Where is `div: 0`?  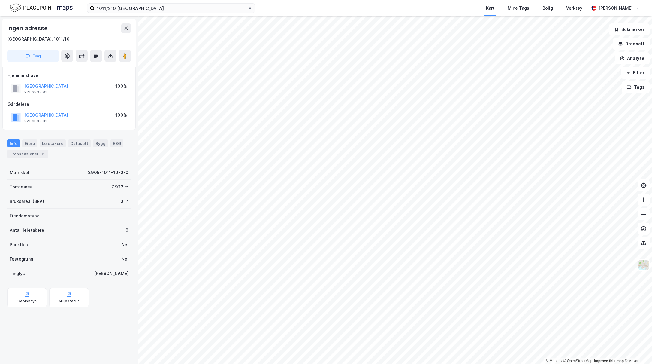
div: 0 is located at coordinates (127, 230).